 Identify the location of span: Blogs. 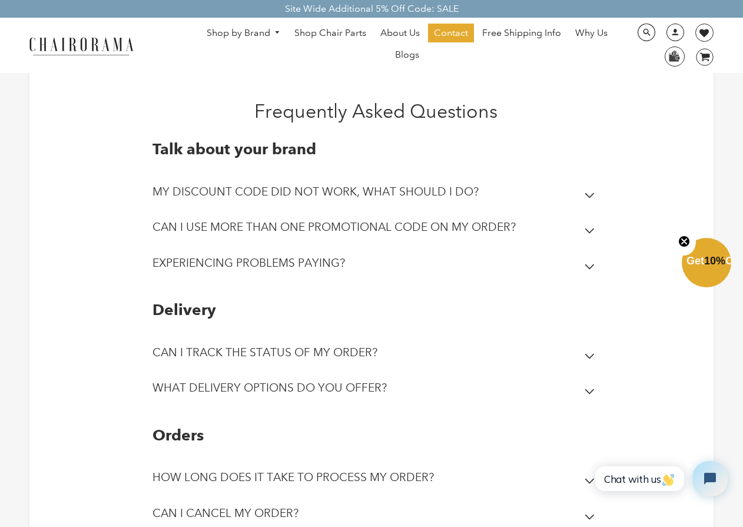
(407, 55).